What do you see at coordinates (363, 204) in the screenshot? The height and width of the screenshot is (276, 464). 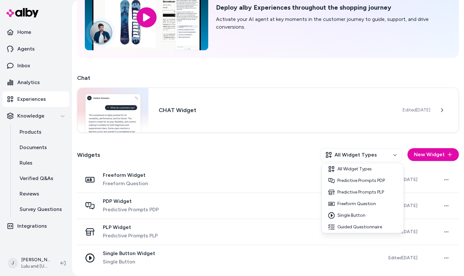 I see `div: Freeform Question` at bounding box center [363, 204].